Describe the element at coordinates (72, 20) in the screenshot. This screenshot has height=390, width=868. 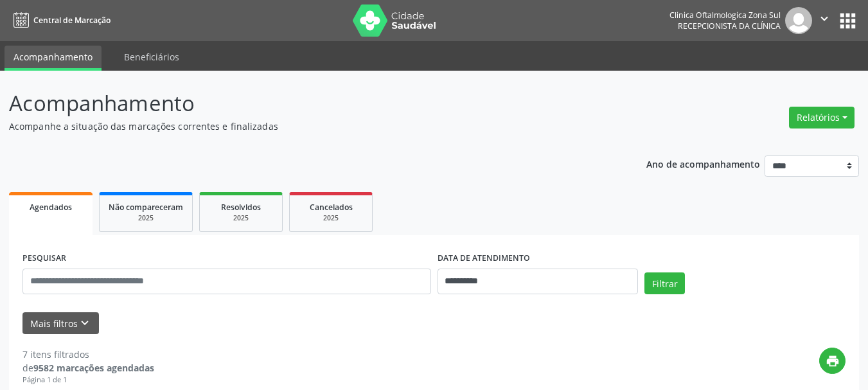
I see `span: Central de Marcação` at that location.